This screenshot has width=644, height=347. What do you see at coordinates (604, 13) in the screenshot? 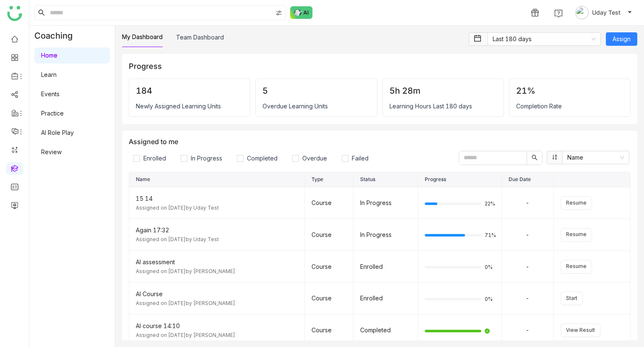
I see `button: Uday Test` at bounding box center [604, 13].